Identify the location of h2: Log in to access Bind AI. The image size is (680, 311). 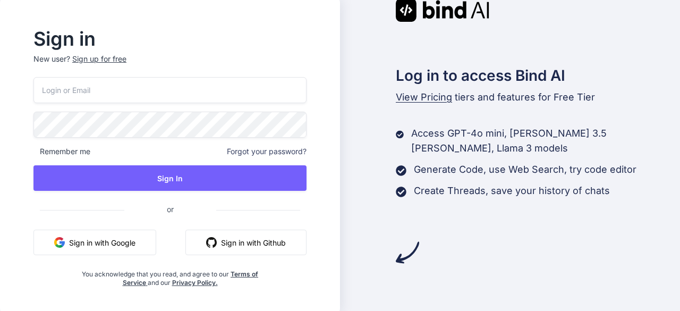
(537, 75).